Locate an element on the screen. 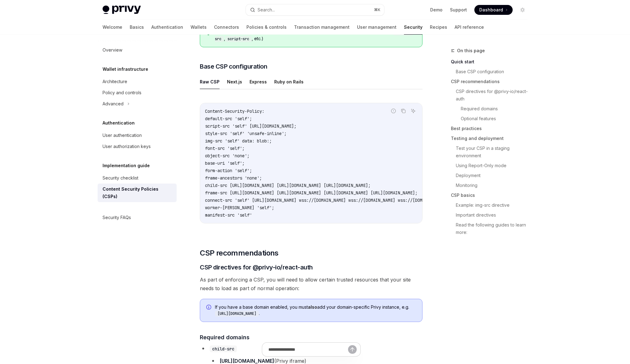 The width and height of the screenshot is (630, 364). code: connect-src is located at coordinates (314, 36).